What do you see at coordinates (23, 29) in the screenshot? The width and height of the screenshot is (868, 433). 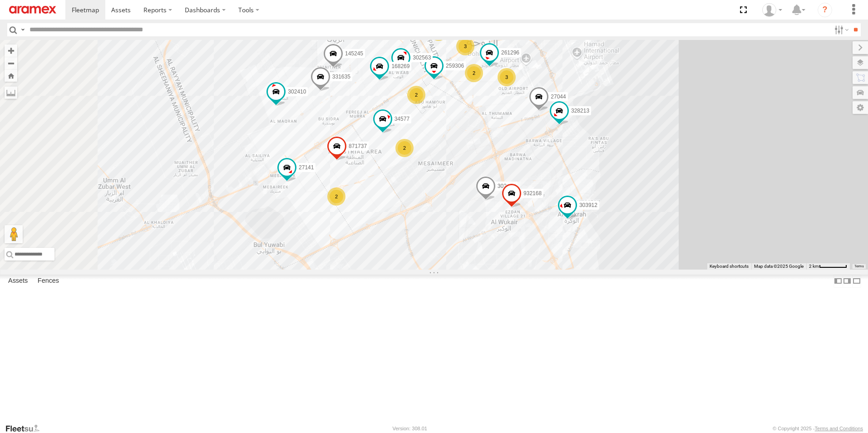 I see `label: Search Query` at bounding box center [23, 29].